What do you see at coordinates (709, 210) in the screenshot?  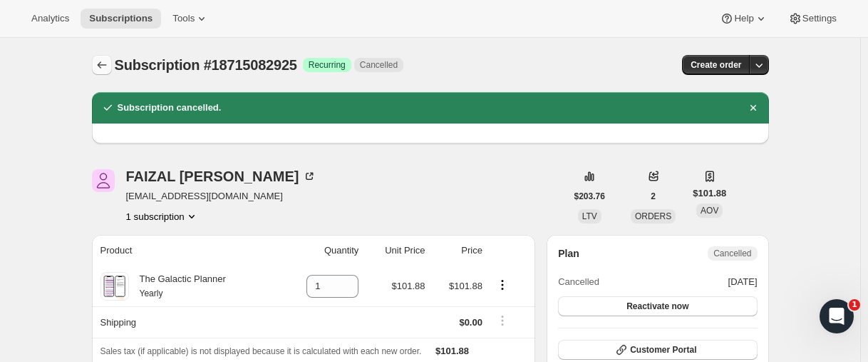 I see `span: AOV` at bounding box center [709, 210].